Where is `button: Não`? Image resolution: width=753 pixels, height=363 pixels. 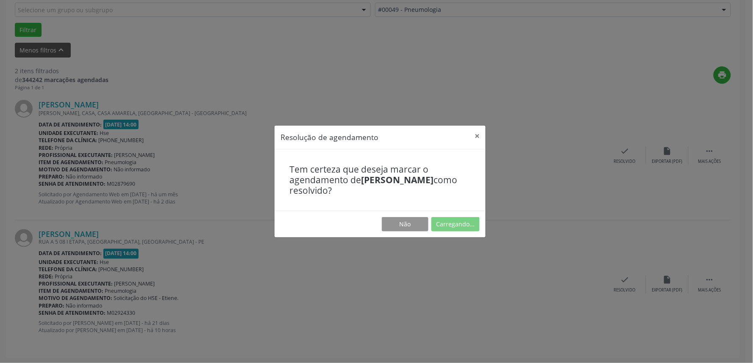 button: Não is located at coordinates (405, 225).